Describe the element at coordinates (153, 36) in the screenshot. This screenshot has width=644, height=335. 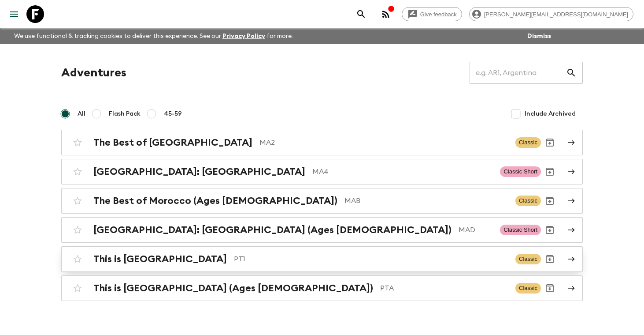
I see `p: We use functional & tracking cookies to deliver this experience. See our for more.` at that location.